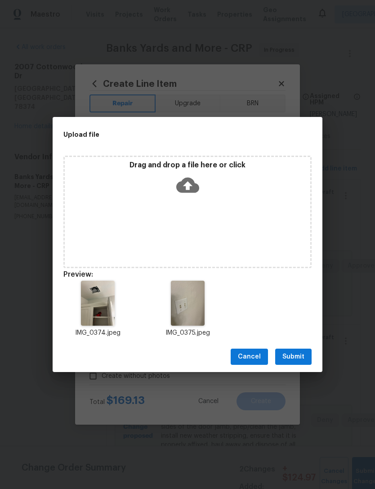  What do you see at coordinates (167, 134) in the screenshot?
I see `h2: Upload file` at bounding box center [167, 134].